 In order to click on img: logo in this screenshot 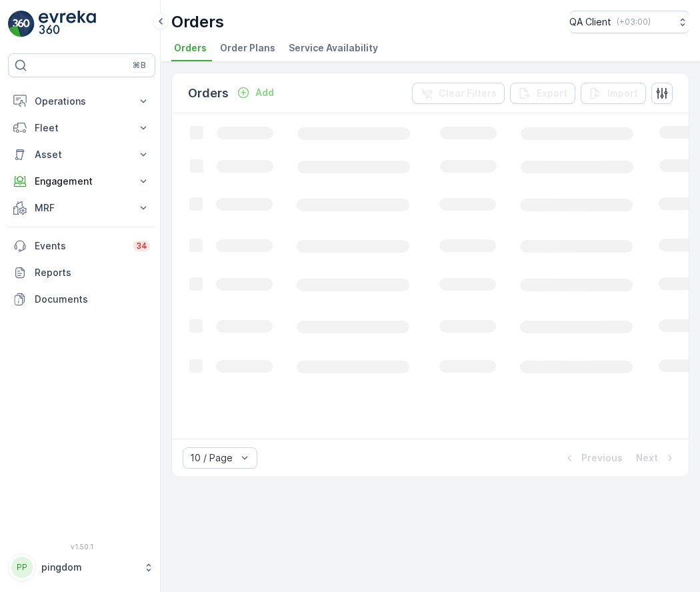, I will do `click(21, 24)`.